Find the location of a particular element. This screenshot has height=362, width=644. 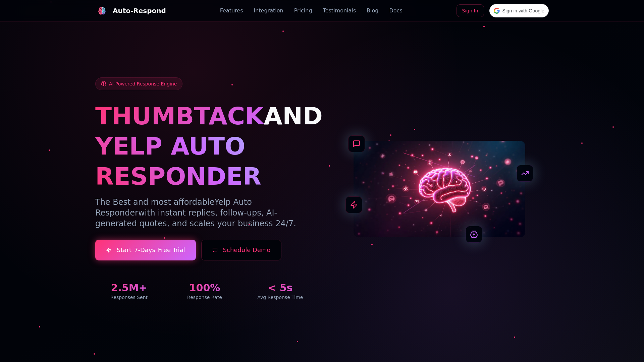

a: Start7-DaysFree Trial is located at coordinates (146, 250).